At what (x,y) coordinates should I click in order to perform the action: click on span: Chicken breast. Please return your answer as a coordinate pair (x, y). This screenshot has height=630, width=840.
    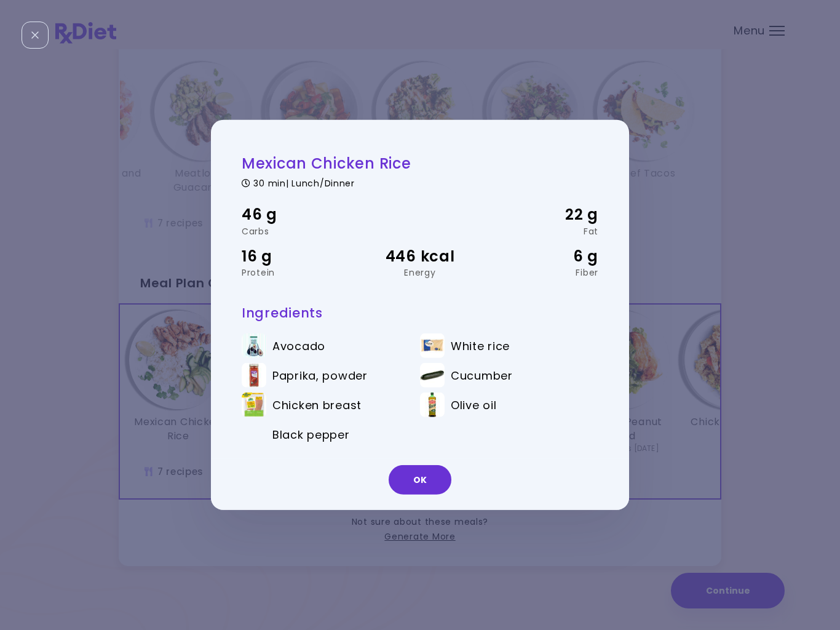
    Looking at the image, I should click on (316, 405).